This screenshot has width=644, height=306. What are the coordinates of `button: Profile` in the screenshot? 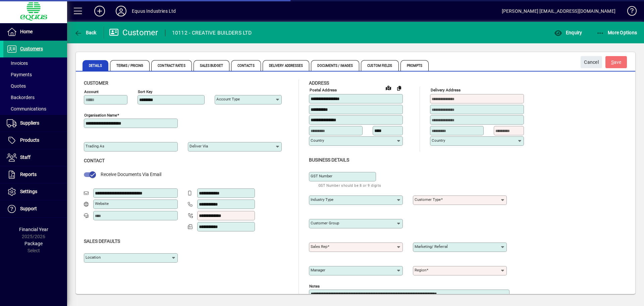 It's located at (121, 11).